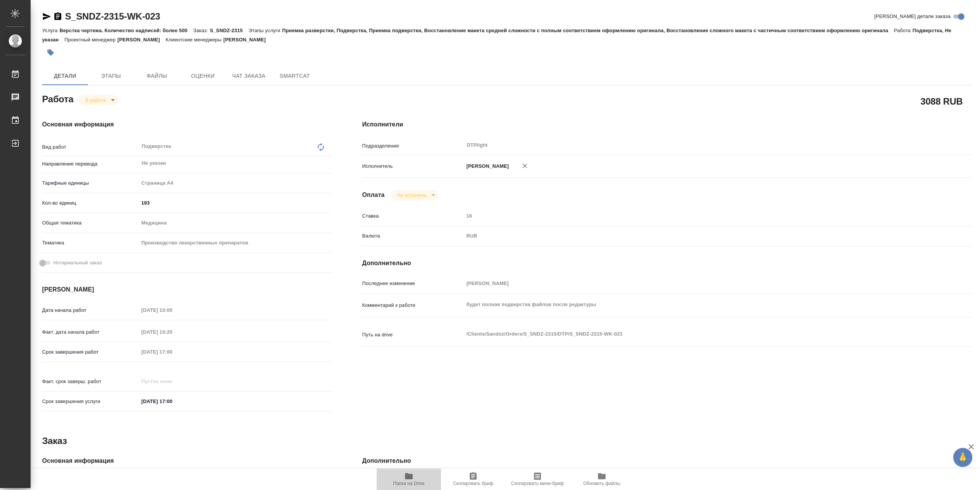  What do you see at coordinates (413, 236) in the screenshot?
I see `p: Валюта` at bounding box center [413, 236].